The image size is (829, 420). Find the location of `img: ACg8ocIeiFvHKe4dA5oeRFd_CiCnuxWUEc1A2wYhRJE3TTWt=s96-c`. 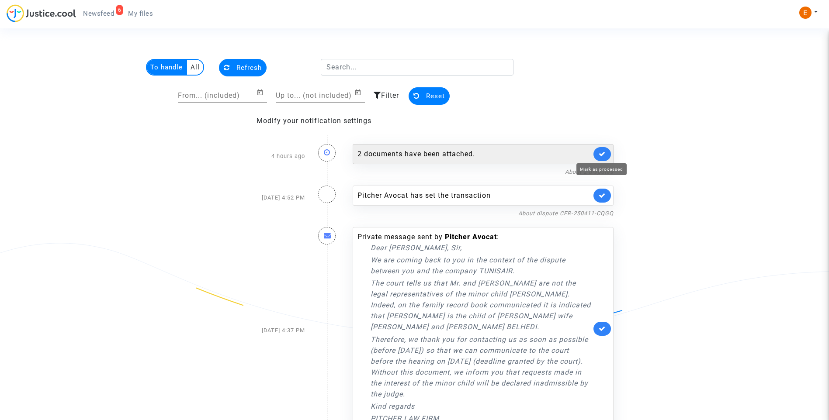

img: ACg8ocIeiFvHKe4dA5oeRFd_CiCnuxWUEc1A2wYhRJE3TTWt=s96-c is located at coordinates (806, 13).